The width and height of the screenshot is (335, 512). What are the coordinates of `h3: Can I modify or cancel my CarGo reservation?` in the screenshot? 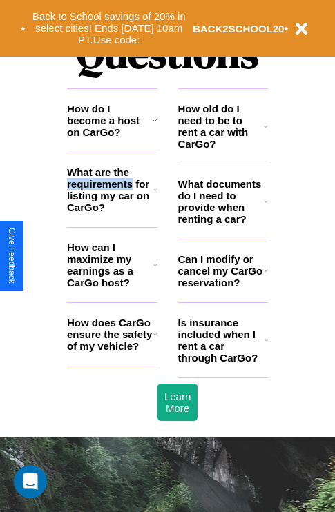 It's located at (221, 271).